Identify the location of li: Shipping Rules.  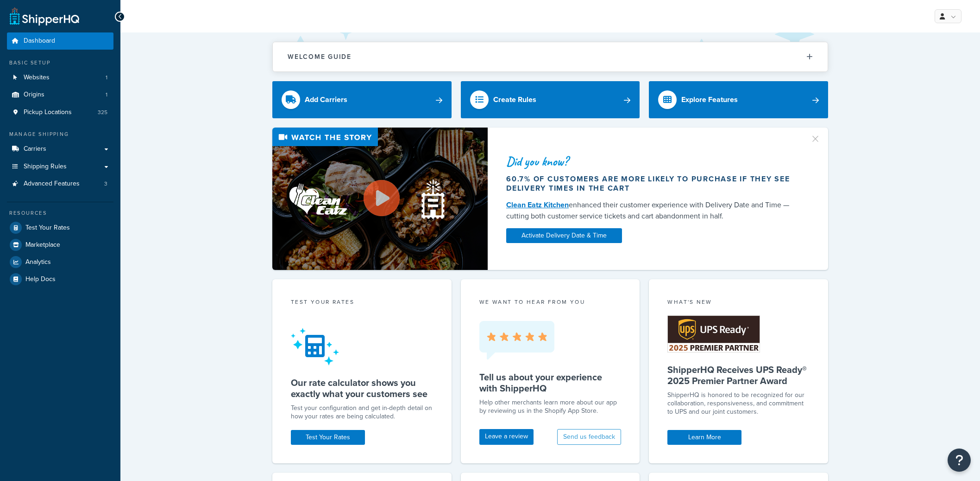
(60, 167).